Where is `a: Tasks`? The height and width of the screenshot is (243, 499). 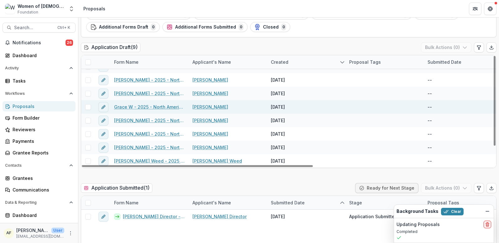
a: Tasks is located at coordinates (39, 81).